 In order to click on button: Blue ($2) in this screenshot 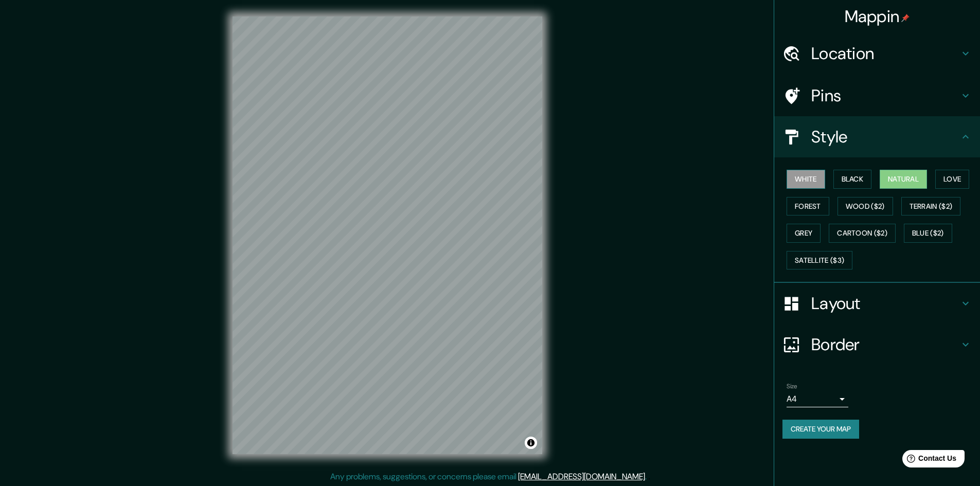, I will do `click(928, 233)`.